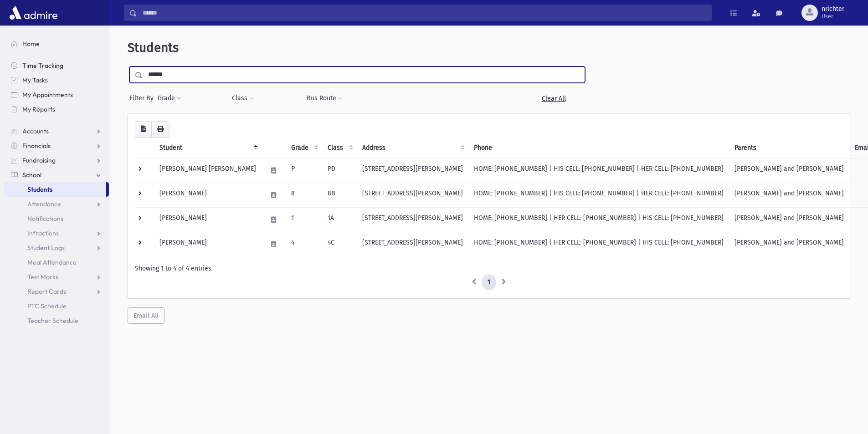 The height and width of the screenshot is (434, 868). What do you see at coordinates (488, 269) in the screenshot?
I see `div: Showing 1 to 4 of 4 entries` at bounding box center [488, 269].